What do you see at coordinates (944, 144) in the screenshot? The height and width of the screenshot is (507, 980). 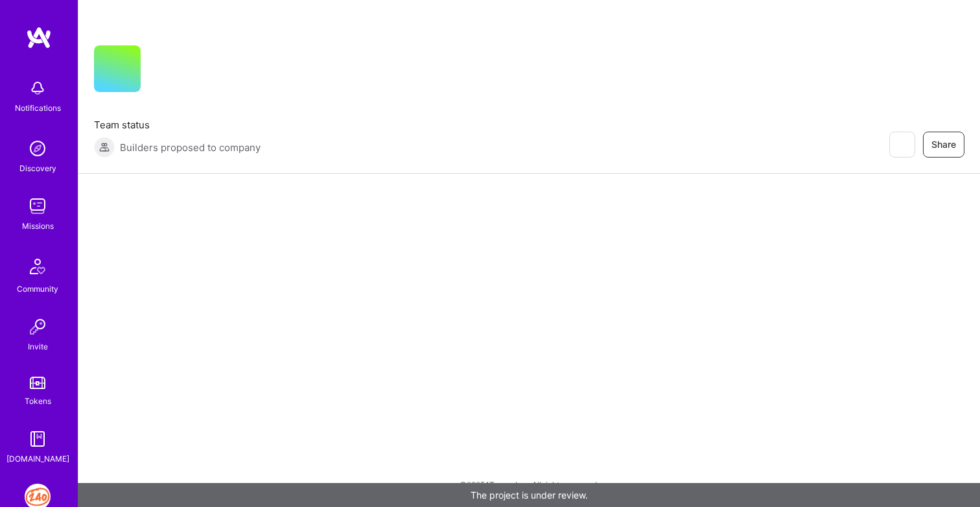 I see `button: Share` at bounding box center [944, 144].